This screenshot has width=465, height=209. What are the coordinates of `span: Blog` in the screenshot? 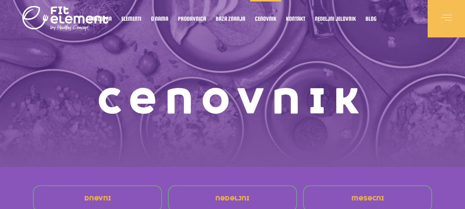 It's located at (371, 19).